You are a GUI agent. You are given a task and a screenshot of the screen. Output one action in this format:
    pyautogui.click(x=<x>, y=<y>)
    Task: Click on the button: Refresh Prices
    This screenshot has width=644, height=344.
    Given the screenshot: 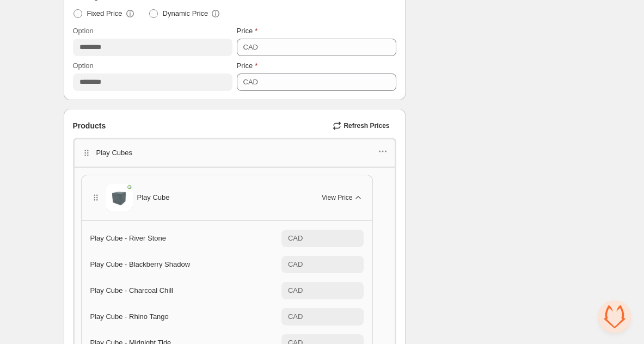 What is the action you would take?
    pyautogui.click(x=362, y=126)
    